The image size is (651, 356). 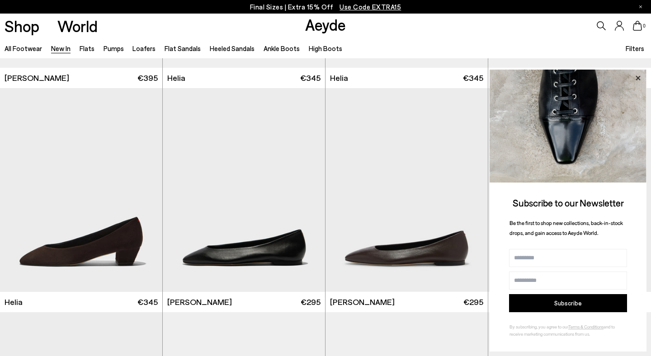 I want to click on a: Flats, so click(x=87, y=48).